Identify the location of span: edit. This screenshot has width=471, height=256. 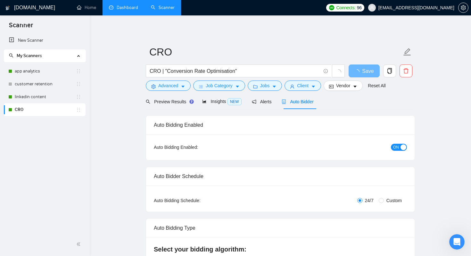
(408, 52).